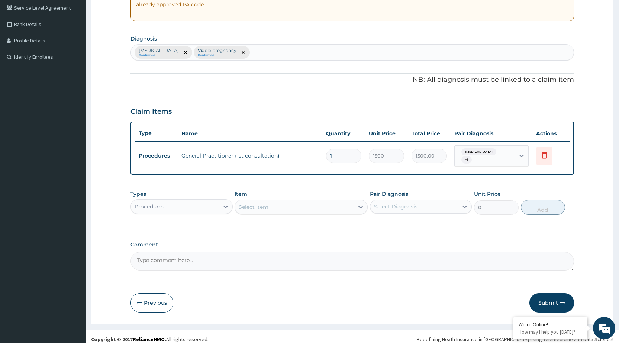 The width and height of the screenshot is (619, 343). I want to click on label: Item, so click(241, 194).